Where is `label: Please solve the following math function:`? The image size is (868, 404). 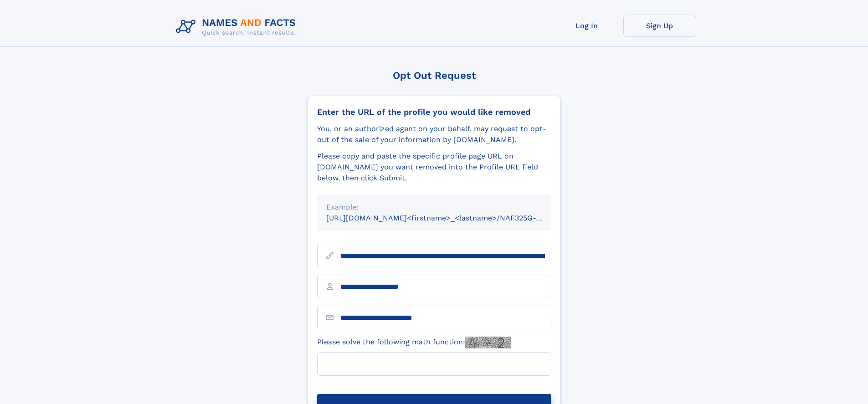 label: Please solve the following math function: is located at coordinates (414, 342).